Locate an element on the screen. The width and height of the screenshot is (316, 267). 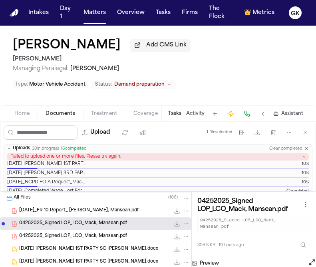
button: Edit matter name is located at coordinates (67, 46).